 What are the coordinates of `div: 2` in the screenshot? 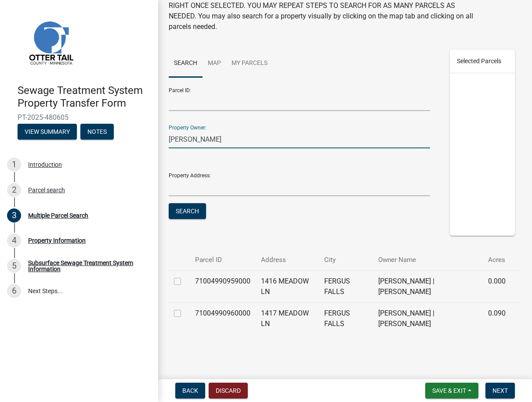 It's located at (14, 190).